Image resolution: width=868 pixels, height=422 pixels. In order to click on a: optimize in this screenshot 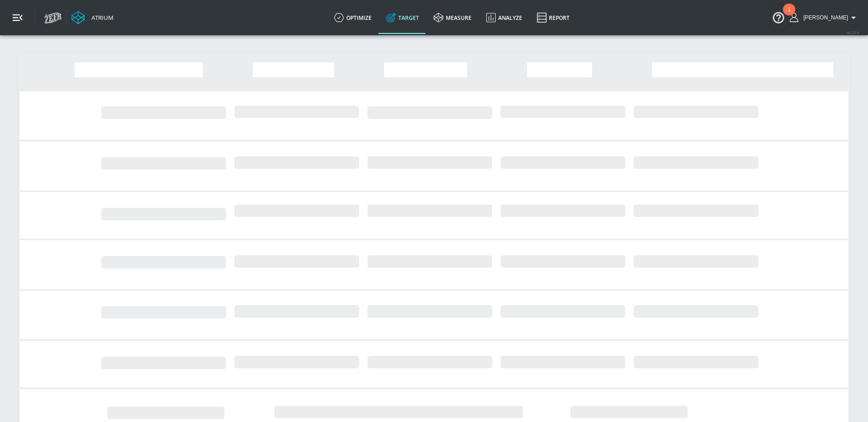, I will do `click(353, 18)`.